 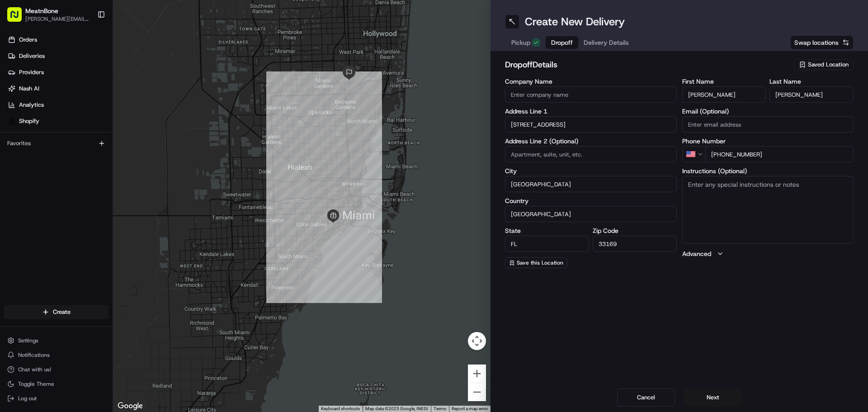 I want to click on img: 1724597045416-56b7ee45-8013-43a0-a6f9-03cb97ddad50, so click(x=27, y=95).